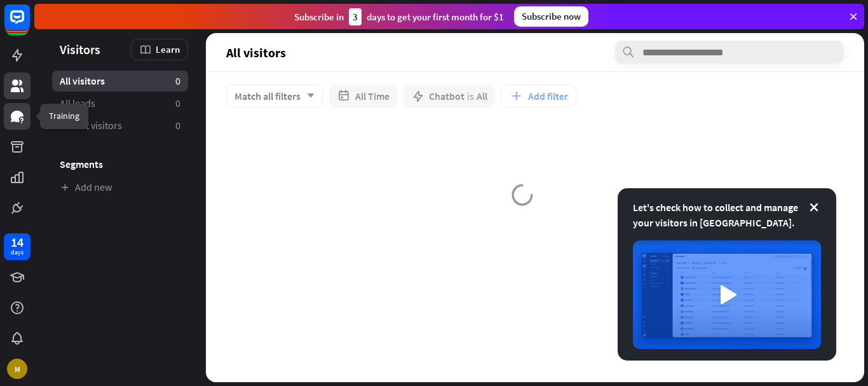 The image size is (868, 386). What do you see at coordinates (17, 253) in the screenshot?
I see `div: days` at bounding box center [17, 253].